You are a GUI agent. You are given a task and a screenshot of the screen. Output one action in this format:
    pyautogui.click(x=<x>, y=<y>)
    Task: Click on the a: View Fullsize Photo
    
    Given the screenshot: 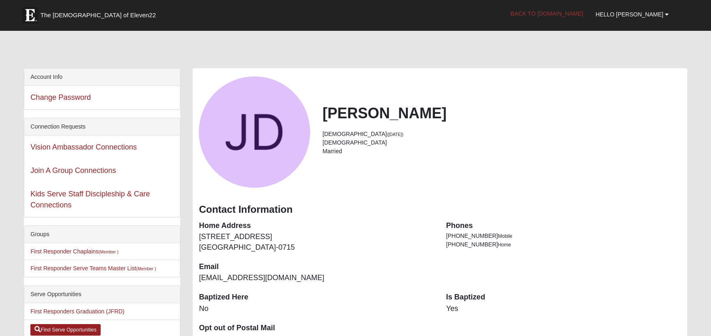 What is the action you would take?
    pyautogui.click(x=254, y=132)
    